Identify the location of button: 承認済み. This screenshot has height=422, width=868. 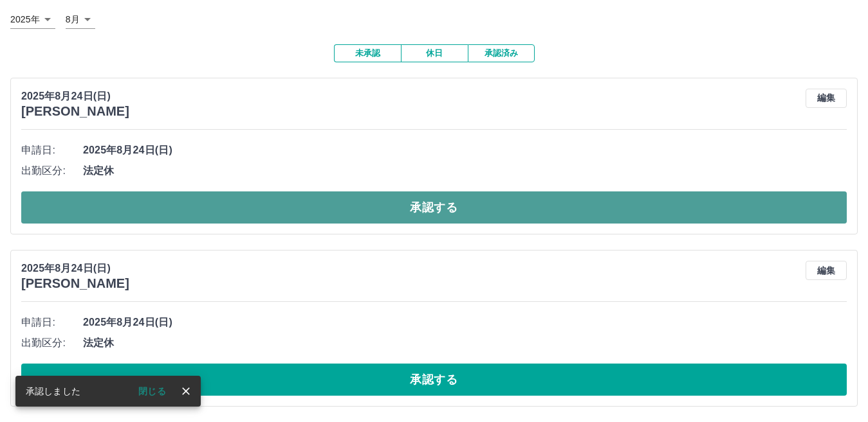
(501, 53).